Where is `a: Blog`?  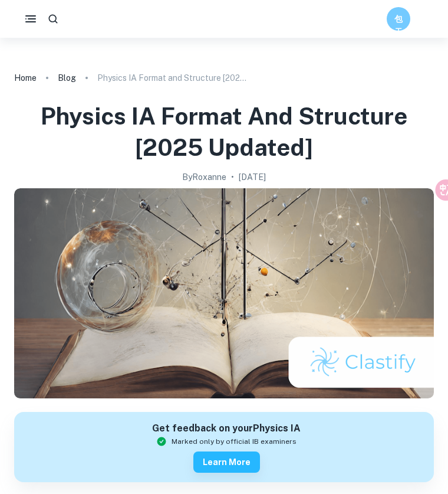
a: Blog is located at coordinates (67, 78).